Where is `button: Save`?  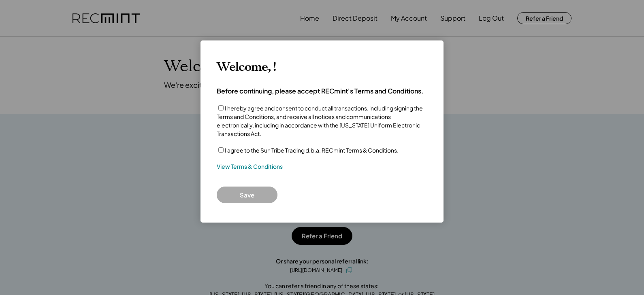 button: Save is located at coordinates (247, 194).